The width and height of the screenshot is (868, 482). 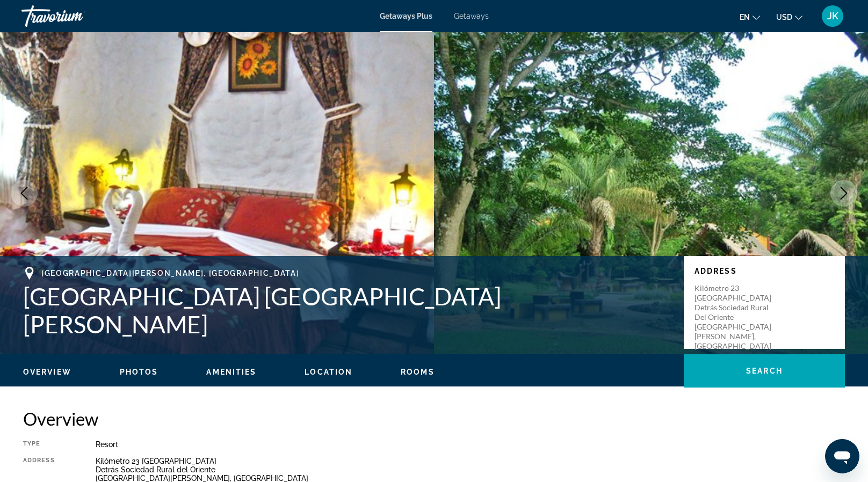 I want to click on button: Change language, so click(x=750, y=17).